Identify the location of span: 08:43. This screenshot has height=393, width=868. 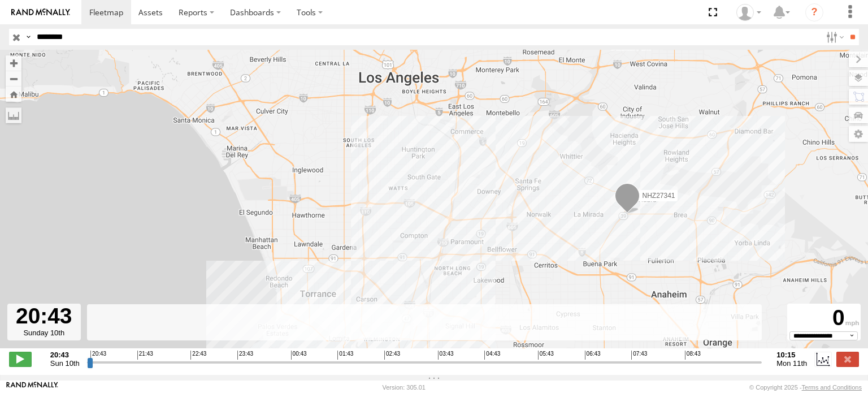
(693, 355).